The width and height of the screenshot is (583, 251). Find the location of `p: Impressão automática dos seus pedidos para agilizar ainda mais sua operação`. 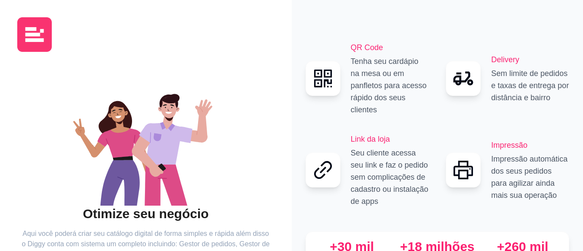

p: Impressão automática dos seus pedidos para agilizar ainda mais sua operação is located at coordinates (530, 177).